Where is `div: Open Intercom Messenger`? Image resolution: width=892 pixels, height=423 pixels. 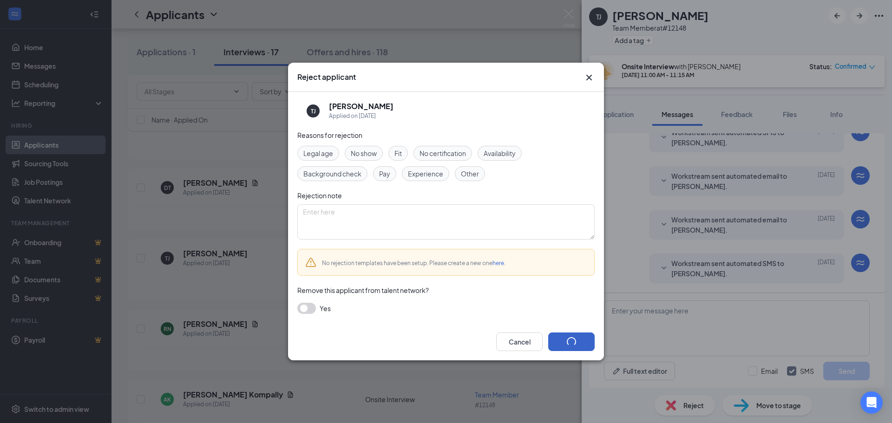
div: Open Intercom Messenger is located at coordinates (872, 403).